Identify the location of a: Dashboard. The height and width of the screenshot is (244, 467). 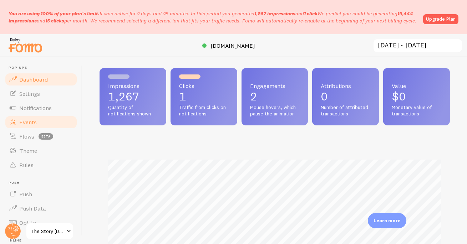
(41, 79).